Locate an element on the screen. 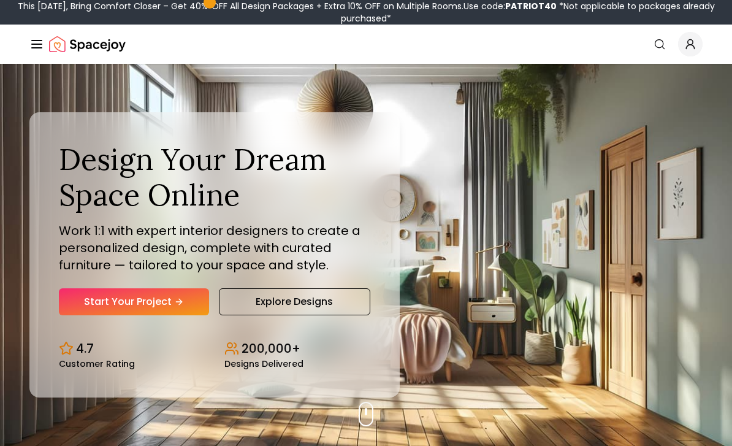 The height and width of the screenshot is (446, 732). small: Designs Delivered is located at coordinates (264, 364).